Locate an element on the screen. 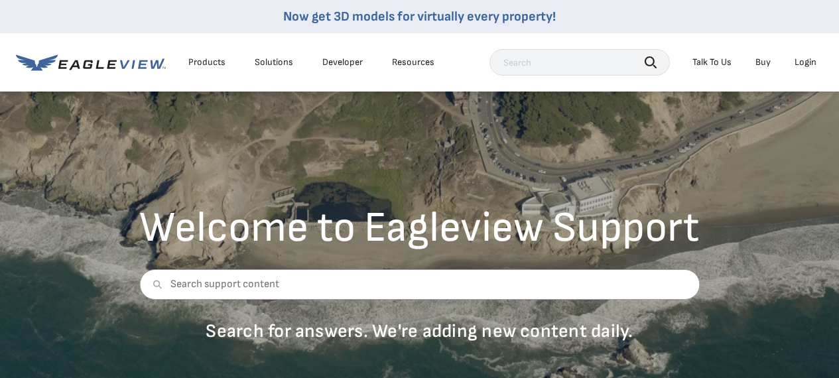  input: Search support content is located at coordinates (419, 284).